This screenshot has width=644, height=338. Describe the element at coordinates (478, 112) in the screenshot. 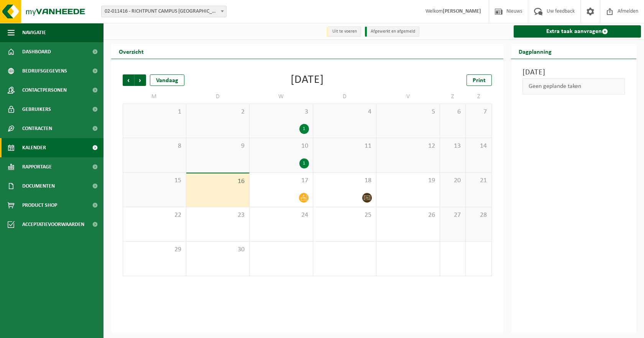

I see `span: 7` at that location.